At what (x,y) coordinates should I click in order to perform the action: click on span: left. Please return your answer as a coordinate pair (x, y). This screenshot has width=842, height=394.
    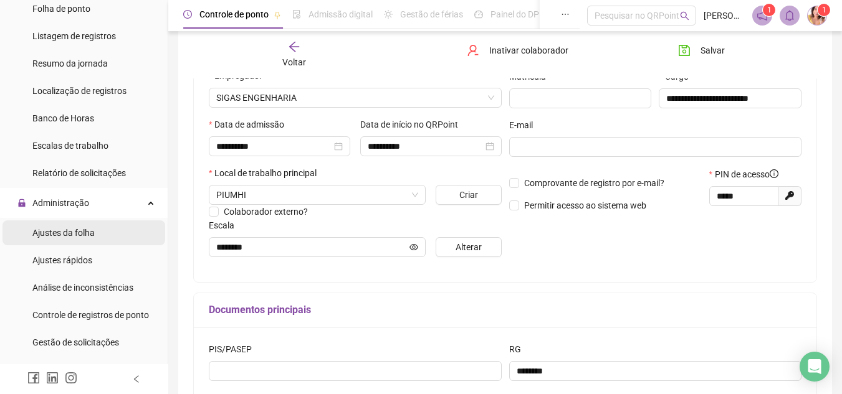
    Looking at the image, I should click on (136, 379).